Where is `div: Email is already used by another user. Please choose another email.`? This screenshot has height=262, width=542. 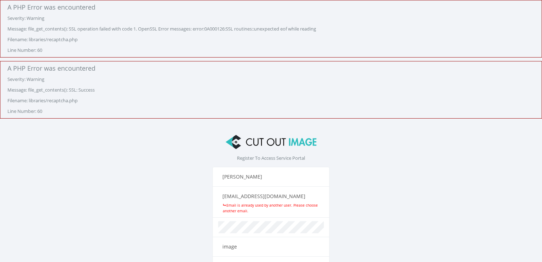 div: Email is already used by another user. Please choose another email. is located at coordinates (271, 208).